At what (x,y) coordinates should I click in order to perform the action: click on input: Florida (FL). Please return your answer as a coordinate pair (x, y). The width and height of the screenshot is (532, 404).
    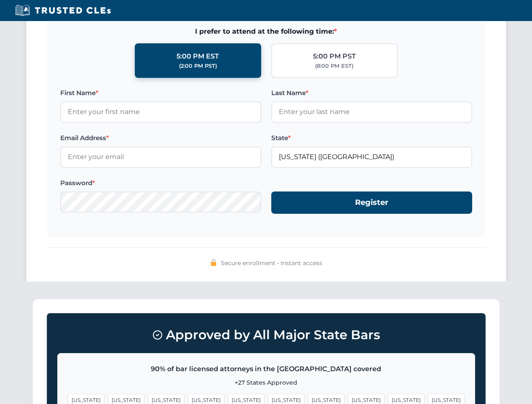
    Looking at the image, I should click on (371, 157).